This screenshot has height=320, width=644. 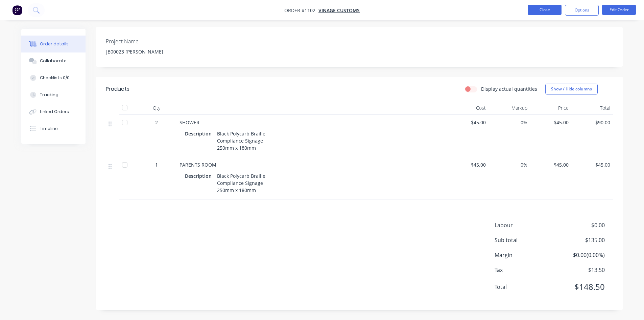 What do you see at coordinates (545, 10) in the screenshot?
I see `button: Close` at bounding box center [545, 10].